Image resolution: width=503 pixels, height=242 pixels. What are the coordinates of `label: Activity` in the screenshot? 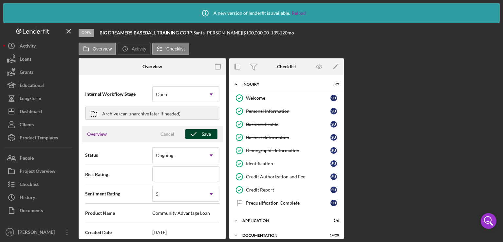 It's located at (139, 49).